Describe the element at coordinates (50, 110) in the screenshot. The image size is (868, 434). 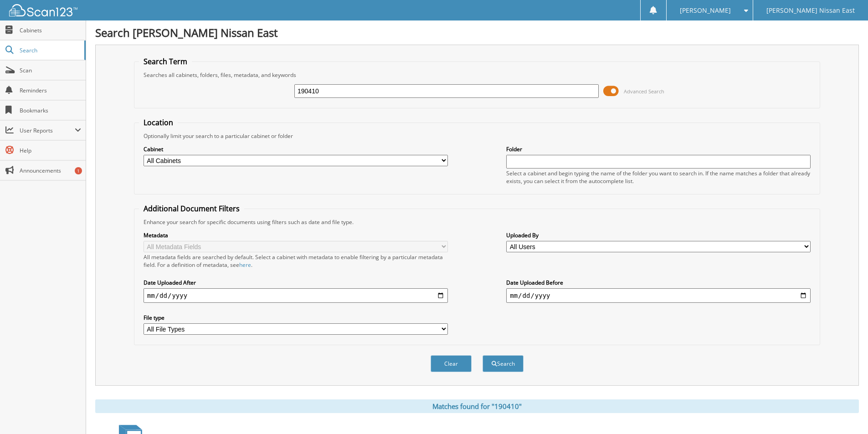
I see `span: Bookmarks` at that location.